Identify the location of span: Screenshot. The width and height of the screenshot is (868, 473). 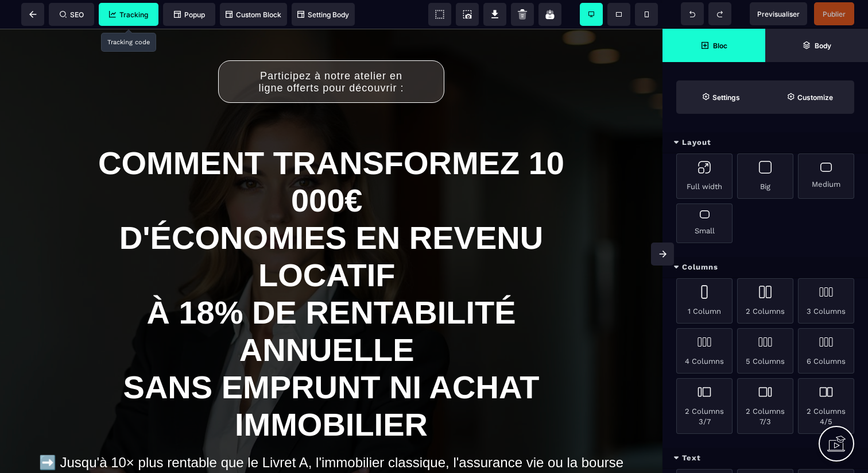
(467, 14).